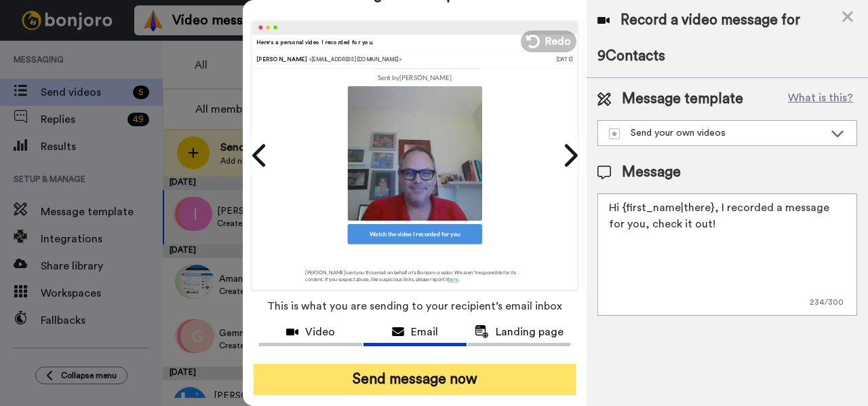  I want to click on textarea: Hi {first_name|there}, I recorded a message for you, check it out!, so click(728, 255).